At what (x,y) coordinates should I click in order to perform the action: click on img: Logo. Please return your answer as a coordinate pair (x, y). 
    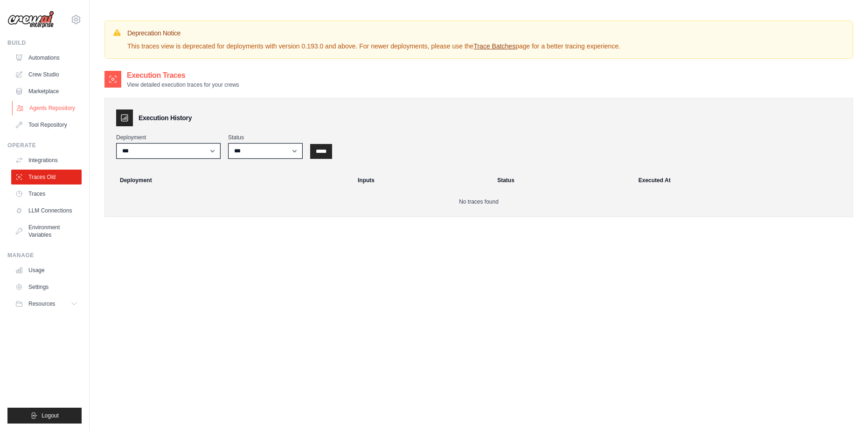
    Looking at the image, I should click on (31, 20).